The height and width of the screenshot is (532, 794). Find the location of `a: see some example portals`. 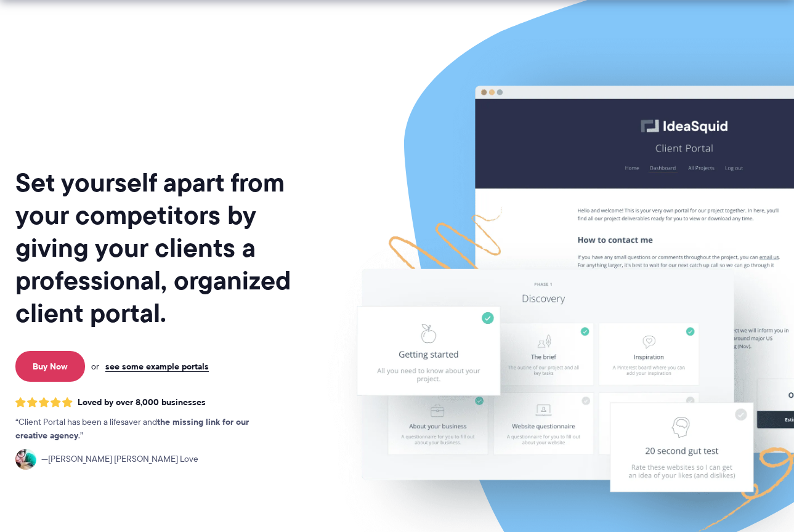

a: see some example portals is located at coordinates (157, 366).